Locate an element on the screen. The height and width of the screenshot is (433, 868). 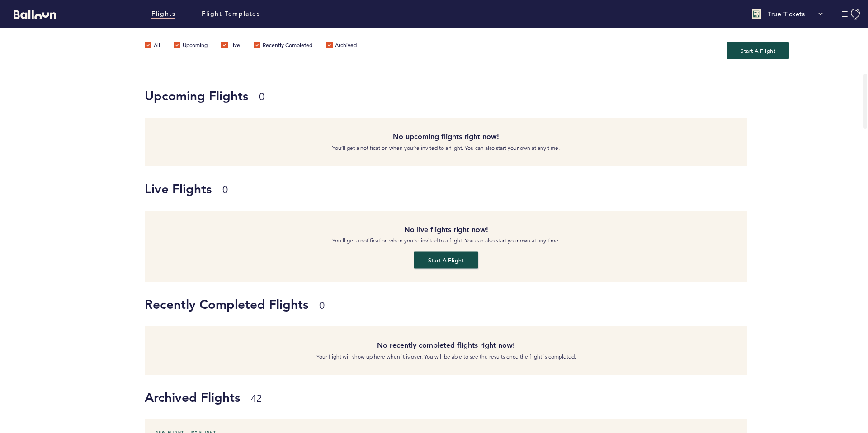
h1: Live Flights is located at coordinates (443, 189).